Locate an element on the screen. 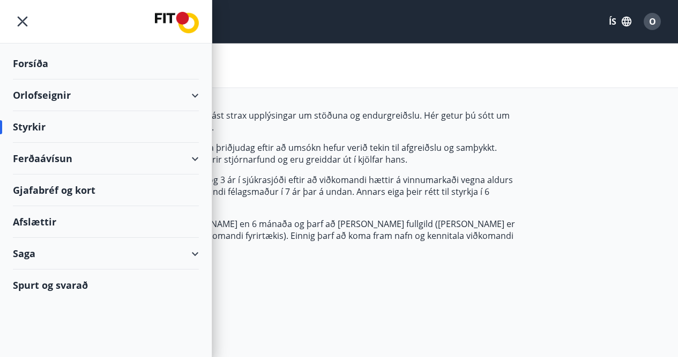  button: O is located at coordinates (652, 21).